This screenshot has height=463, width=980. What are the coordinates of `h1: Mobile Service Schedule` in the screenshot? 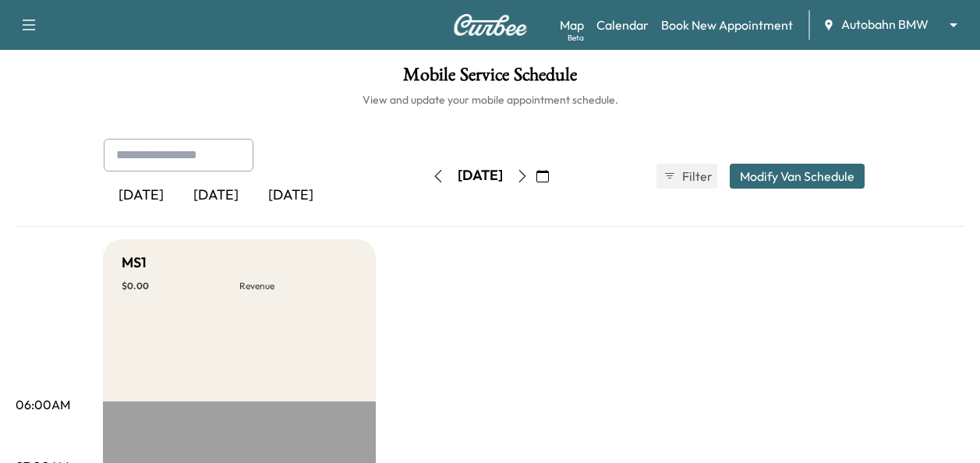 It's located at (490, 79).